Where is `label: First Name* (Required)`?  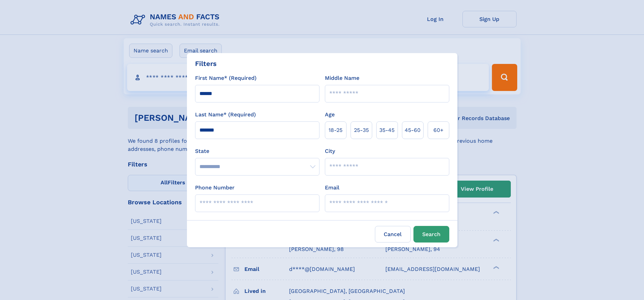
label: First Name* (Required) is located at coordinates (225, 78).